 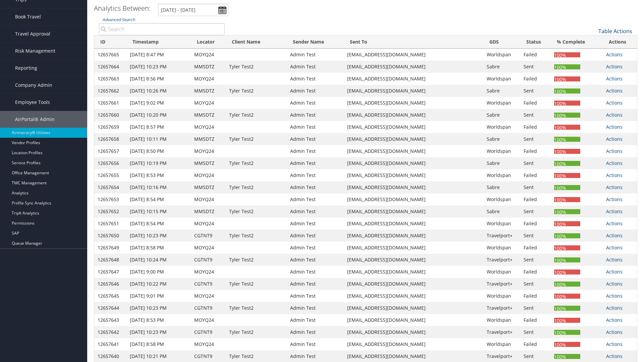 What do you see at coordinates (119, 19) in the screenshot?
I see `a: Advanced Search` at bounding box center [119, 19].